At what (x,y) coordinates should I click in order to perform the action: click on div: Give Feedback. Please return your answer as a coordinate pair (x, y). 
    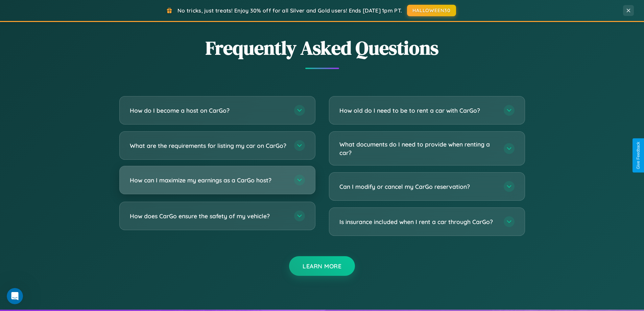
    Looking at the image, I should click on (638, 155).